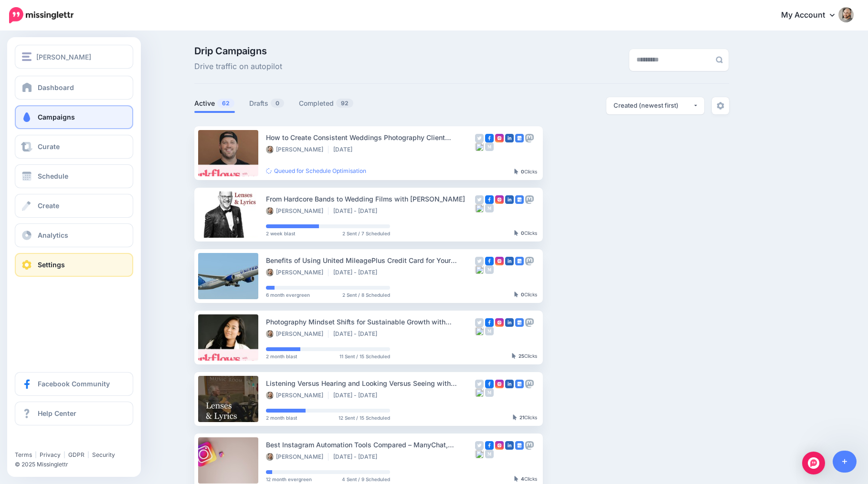 The image size is (868, 484). I want to click on a: Help Center, so click(74, 414).